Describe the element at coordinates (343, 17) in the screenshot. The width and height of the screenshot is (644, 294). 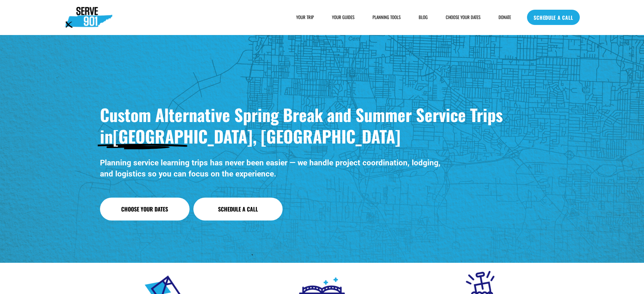
I see `a: YOUR GUIDES` at that location.